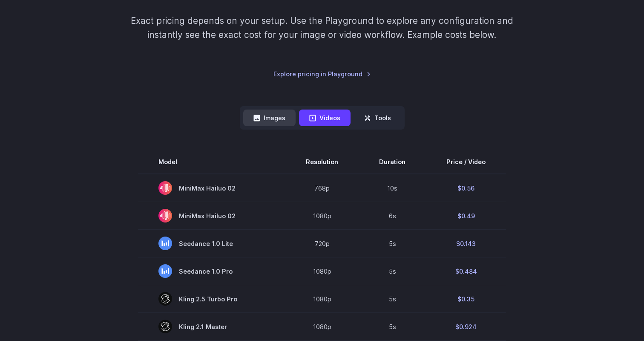 This screenshot has height=341, width=644. I want to click on td: 10s, so click(392, 188).